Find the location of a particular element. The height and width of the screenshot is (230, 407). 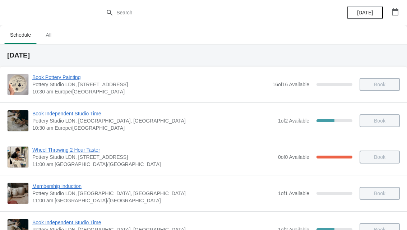

span: 1 of 1 Available is located at coordinates (294, 193).